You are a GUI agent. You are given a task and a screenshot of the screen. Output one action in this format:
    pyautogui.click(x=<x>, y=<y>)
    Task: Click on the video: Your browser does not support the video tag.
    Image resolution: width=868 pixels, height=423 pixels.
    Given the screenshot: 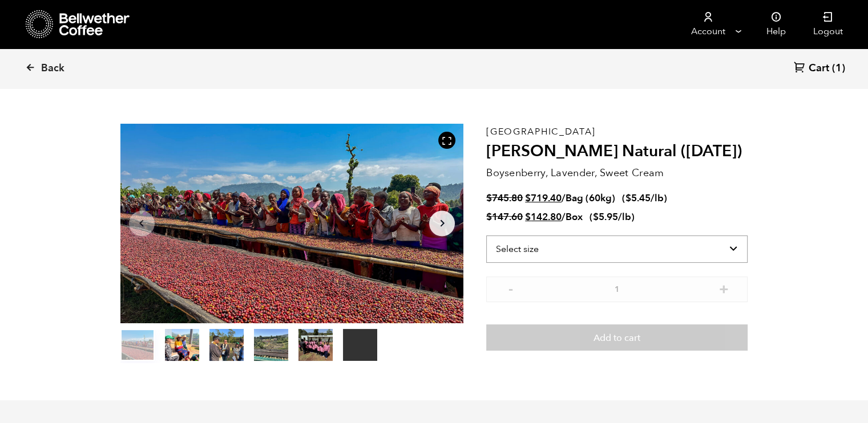 What is the action you would take?
    pyautogui.click(x=360, y=345)
    